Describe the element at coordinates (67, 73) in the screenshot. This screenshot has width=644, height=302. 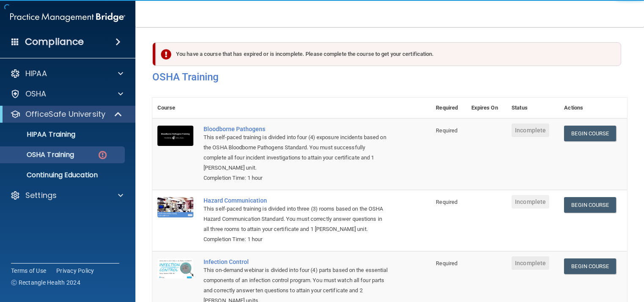
I see `a: HIPAA` at that location.